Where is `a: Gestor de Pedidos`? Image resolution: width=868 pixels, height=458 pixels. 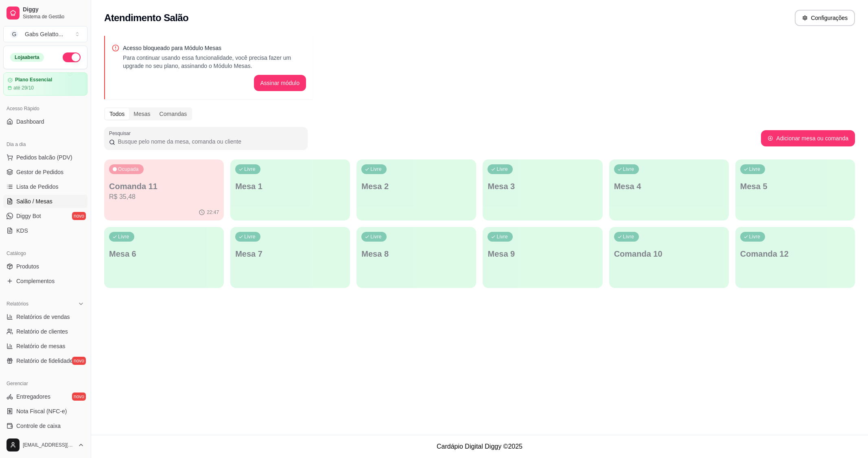
a: Gestor de Pedidos is located at coordinates (45, 172).